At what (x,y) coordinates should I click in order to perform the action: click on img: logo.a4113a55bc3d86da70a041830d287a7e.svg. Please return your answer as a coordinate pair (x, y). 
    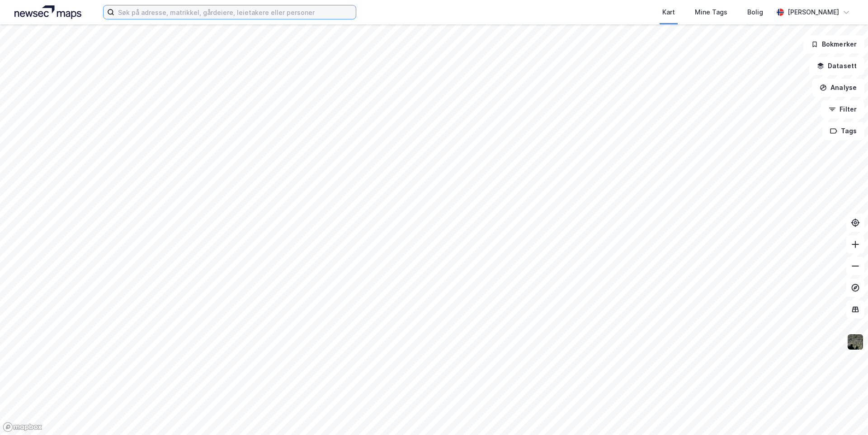
    Looking at the image, I should click on (48, 12).